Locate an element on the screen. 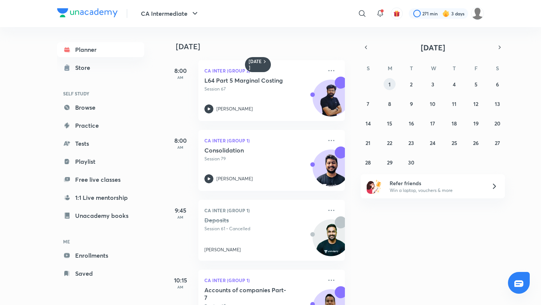  h5: L64 Part 5 Marginal Costing is located at coordinates (251, 80).